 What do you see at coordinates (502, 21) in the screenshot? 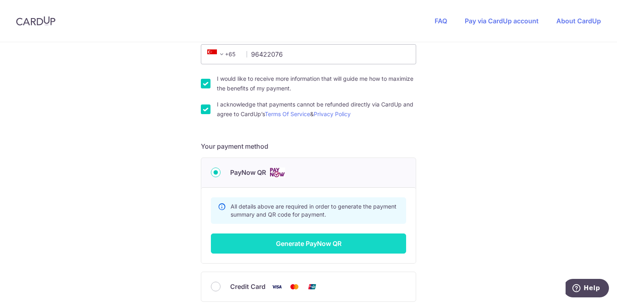
I see `a: Pay via CardUp account` at bounding box center [502, 21].